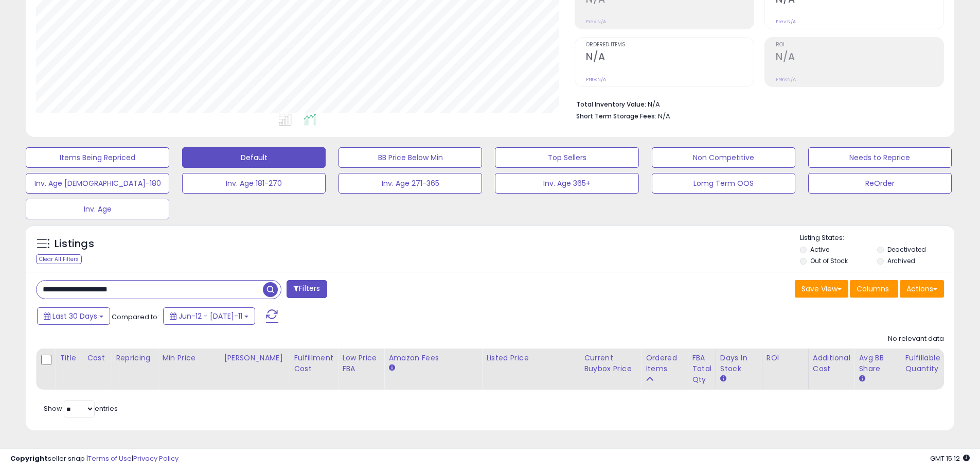 This screenshot has width=980, height=469. I want to click on li: N/A, so click(757, 104).